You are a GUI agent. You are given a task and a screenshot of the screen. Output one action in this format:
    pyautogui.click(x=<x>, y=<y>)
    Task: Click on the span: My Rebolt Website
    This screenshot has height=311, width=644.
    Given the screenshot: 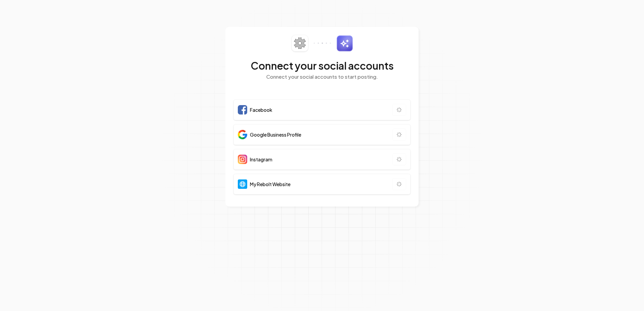 What is the action you would take?
    pyautogui.click(x=270, y=184)
    